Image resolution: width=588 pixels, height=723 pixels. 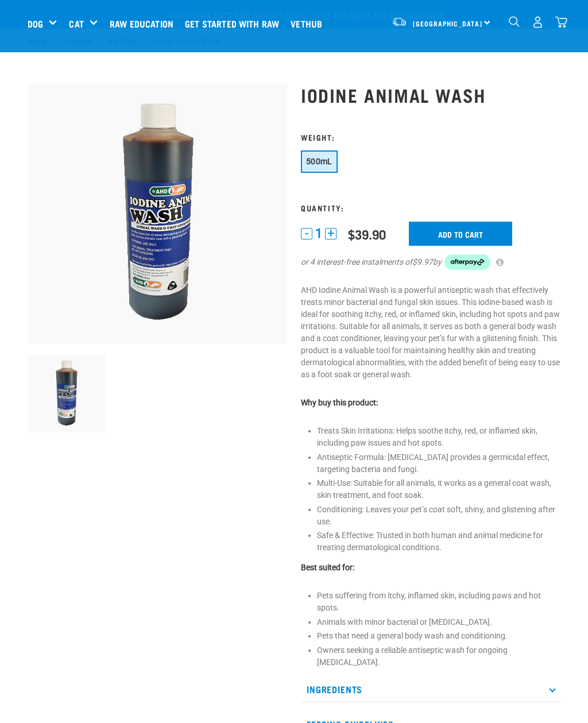 What do you see at coordinates (235, 24) in the screenshot?
I see `a: Get started with Raw` at bounding box center [235, 24].